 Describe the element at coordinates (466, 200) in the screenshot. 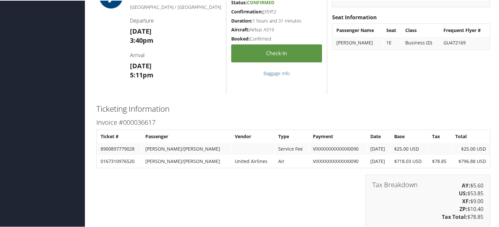

I see `strong: XF:` at that location.